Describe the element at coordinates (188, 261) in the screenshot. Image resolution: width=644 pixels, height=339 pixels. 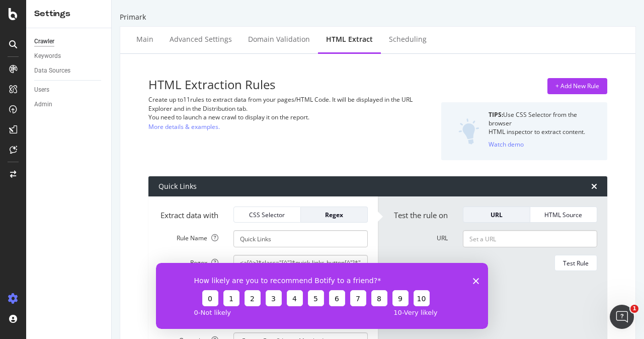
I see `label: Regex` at that location.